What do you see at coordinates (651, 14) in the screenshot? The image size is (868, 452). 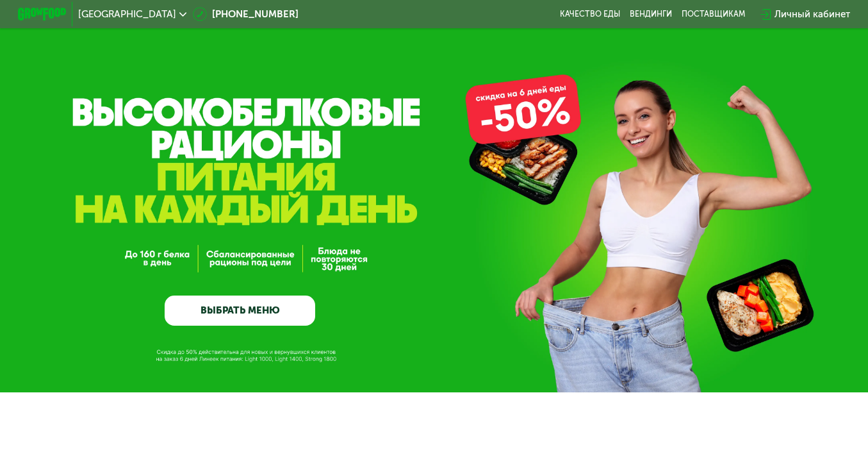 I see `a: Вендинги` at bounding box center [651, 14].